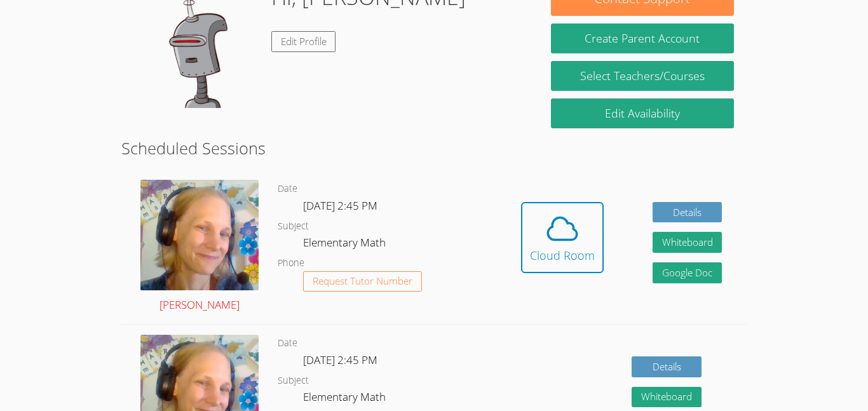 The height and width of the screenshot is (411, 868). Describe the element at coordinates (362, 281) in the screenshot. I see `span: Request Tutor Number` at that location.